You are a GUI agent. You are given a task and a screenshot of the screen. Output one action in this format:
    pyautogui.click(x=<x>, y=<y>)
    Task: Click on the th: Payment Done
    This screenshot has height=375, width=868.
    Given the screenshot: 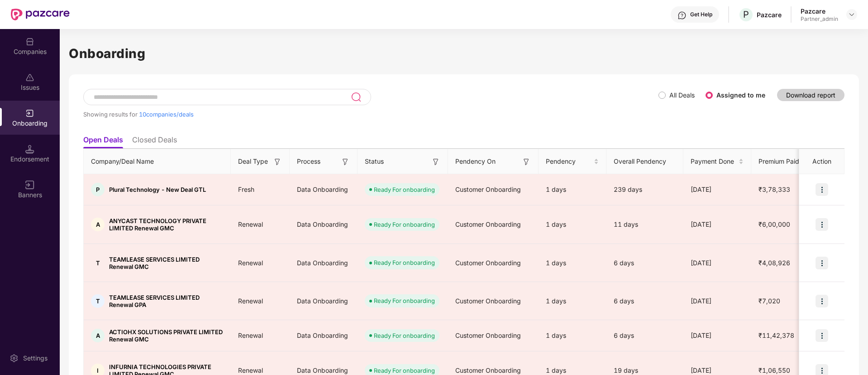 What is the action you would take?
    pyautogui.click(x=718, y=162)
    